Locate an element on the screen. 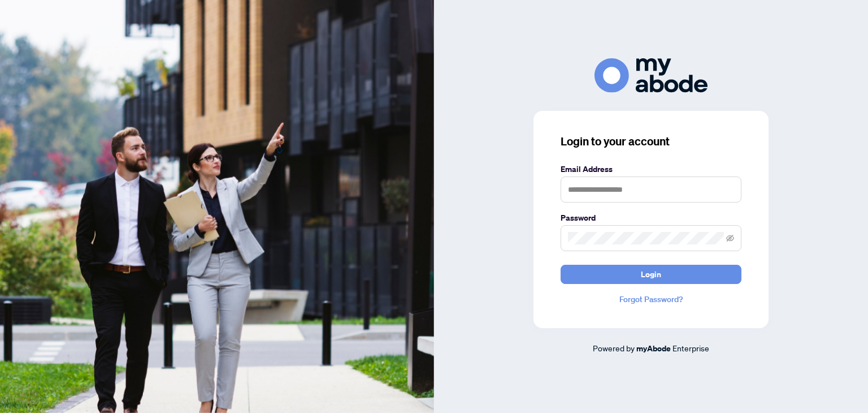 The image size is (868, 413). span: Login is located at coordinates (651, 274).